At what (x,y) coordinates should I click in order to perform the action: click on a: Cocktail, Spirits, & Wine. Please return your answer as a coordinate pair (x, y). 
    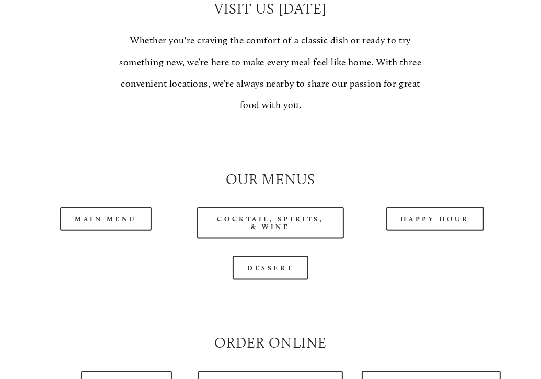
    Looking at the image, I should click on (270, 223).